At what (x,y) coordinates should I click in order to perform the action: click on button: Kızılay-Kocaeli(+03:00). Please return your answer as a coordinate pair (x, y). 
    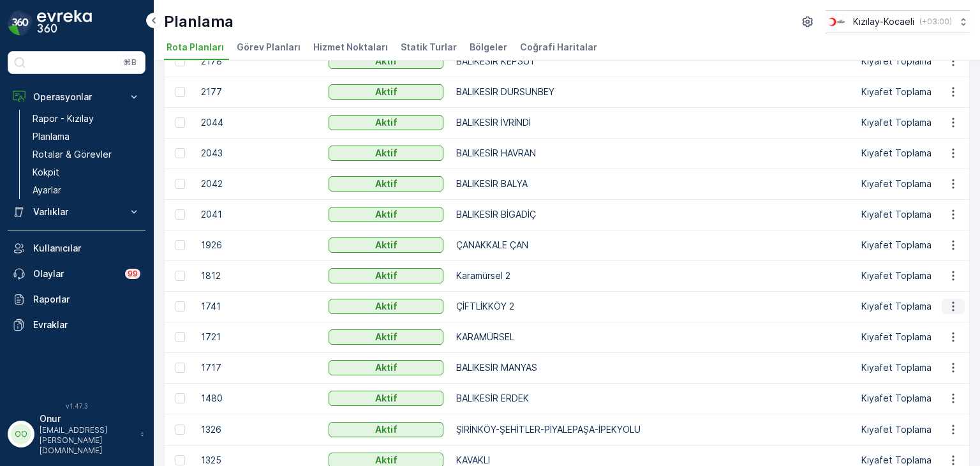
    Looking at the image, I should click on (898, 22).